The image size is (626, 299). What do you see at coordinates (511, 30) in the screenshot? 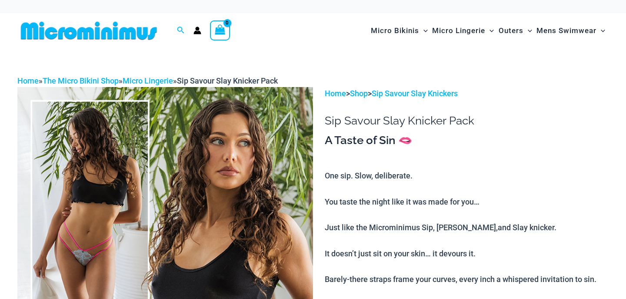
I see `span: Outers` at bounding box center [511, 30].